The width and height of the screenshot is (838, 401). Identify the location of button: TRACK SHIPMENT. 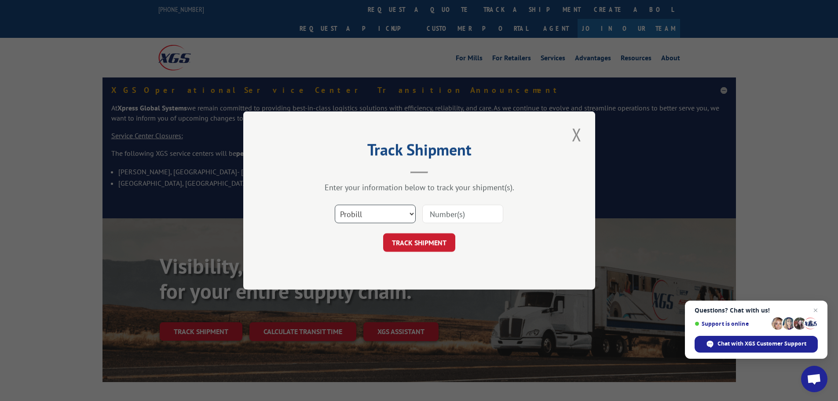
(419, 242).